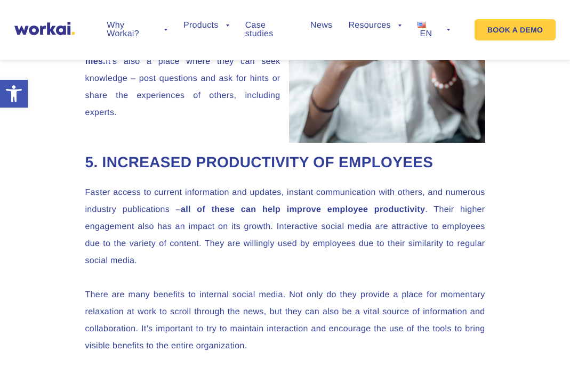 The height and width of the screenshot is (392, 570). What do you see at coordinates (137, 30) in the screenshot?
I see `a: Why Workai?` at bounding box center [137, 30].